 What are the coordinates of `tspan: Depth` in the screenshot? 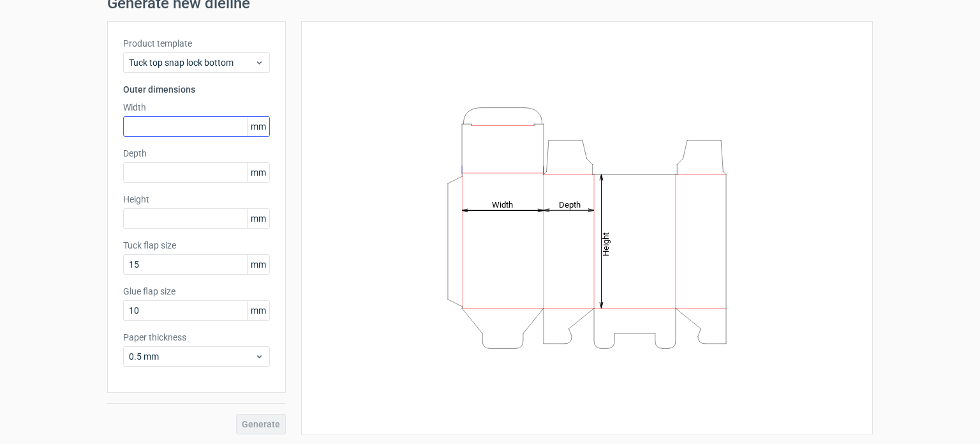 It's located at (570, 203).